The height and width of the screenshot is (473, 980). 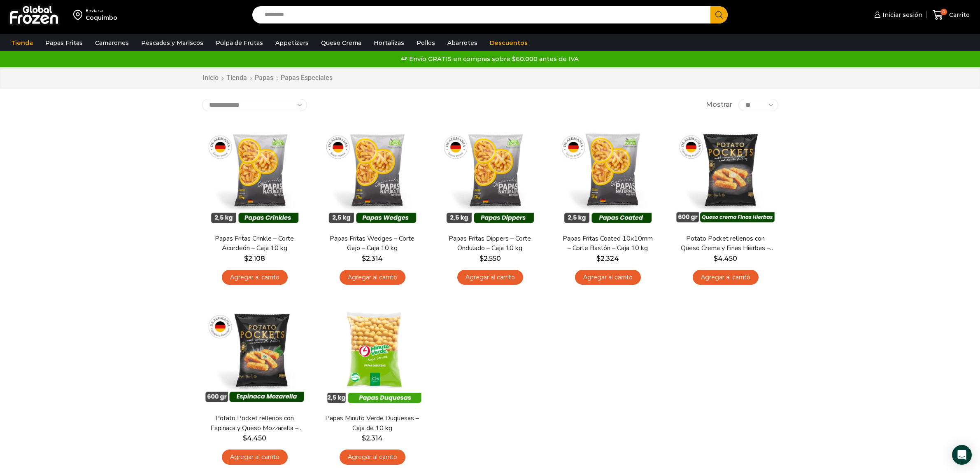 I want to click on bdi: 2.550, so click(x=490, y=258).